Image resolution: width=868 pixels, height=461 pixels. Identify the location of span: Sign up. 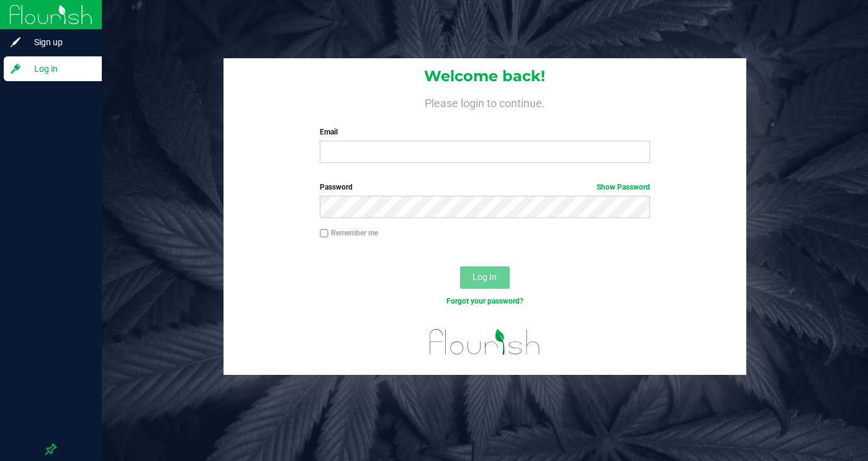
(59, 42).